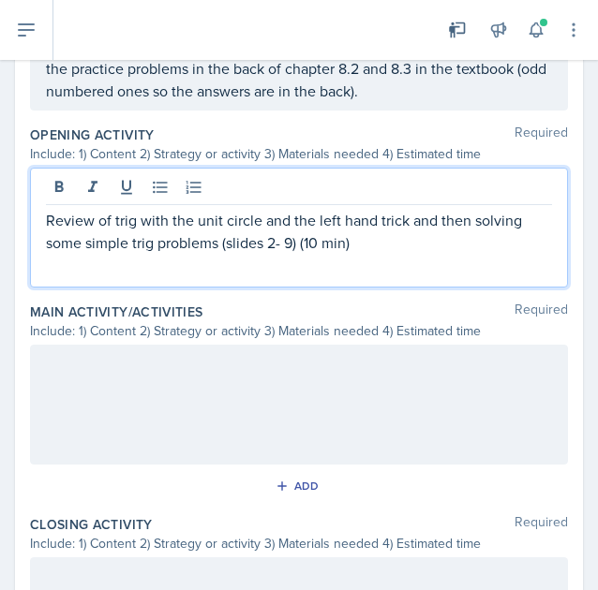 This screenshot has width=598, height=590. What do you see at coordinates (299, 486) in the screenshot?
I see `div: Add` at bounding box center [299, 486].